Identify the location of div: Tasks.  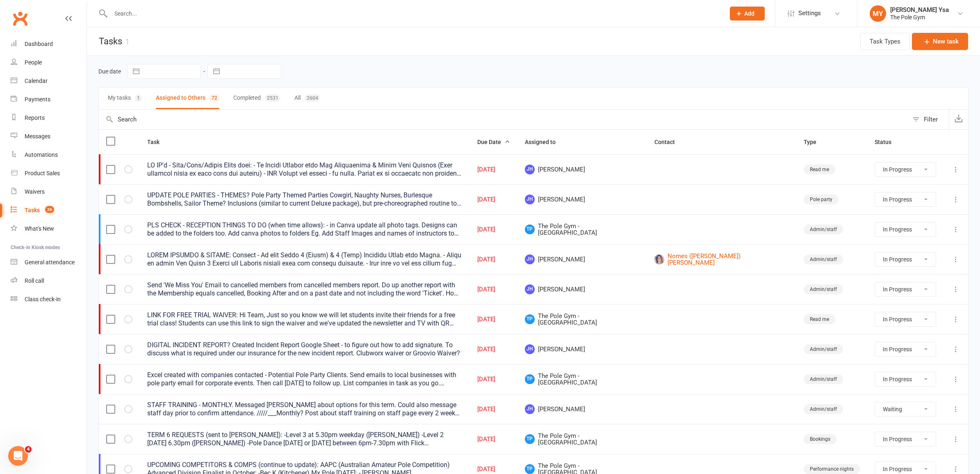
(32, 210).